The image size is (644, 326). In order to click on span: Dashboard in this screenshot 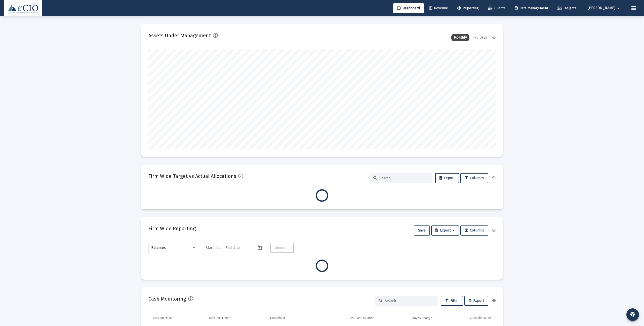, I will do `click(408, 8)`.